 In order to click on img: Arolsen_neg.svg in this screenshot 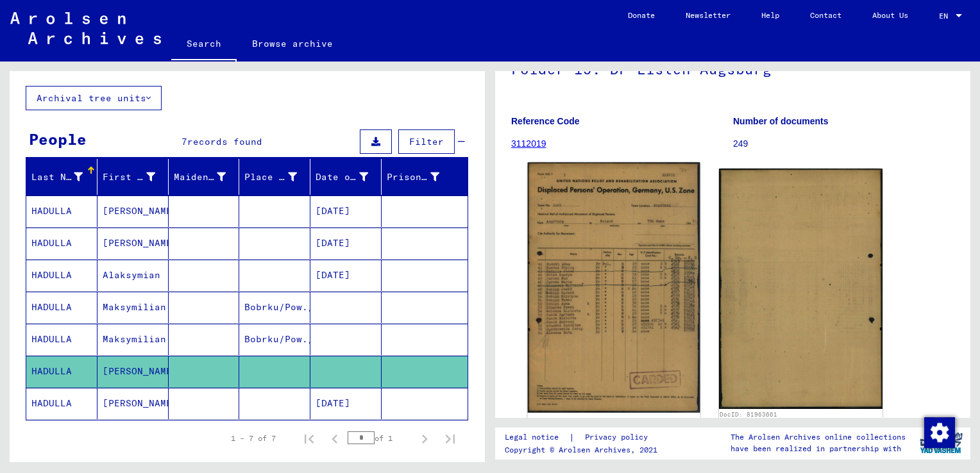, I will do `click(85, 28)`.